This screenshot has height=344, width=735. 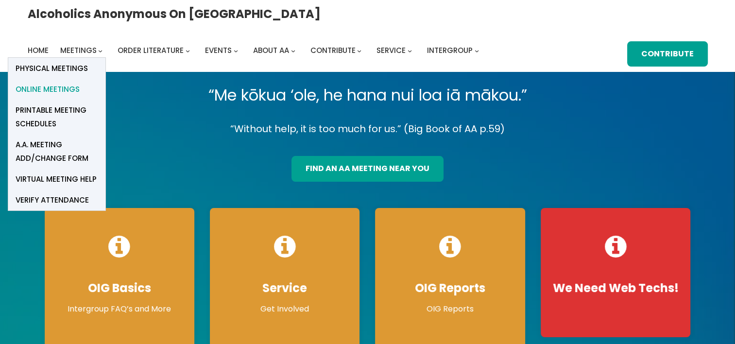 What do you see at coordinates (368, 95) in the screenshot?
I see `p: “Me kōkua ‘ole, he hana nui loa iā mākou.”` at bounding box center [368, 95].